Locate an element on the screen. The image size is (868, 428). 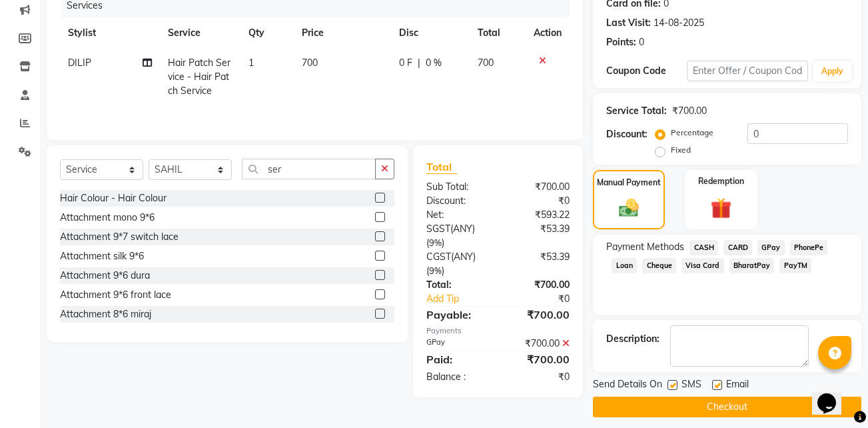
span: Loan is located at coordinates (624, 265).